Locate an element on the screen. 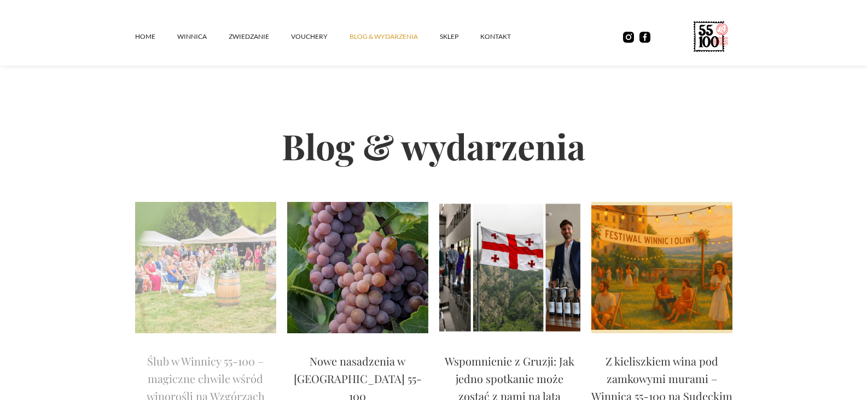 This screenshot has height=400, width=867. h2: Blog & wydarzenia is located at coordinates (434, 145).